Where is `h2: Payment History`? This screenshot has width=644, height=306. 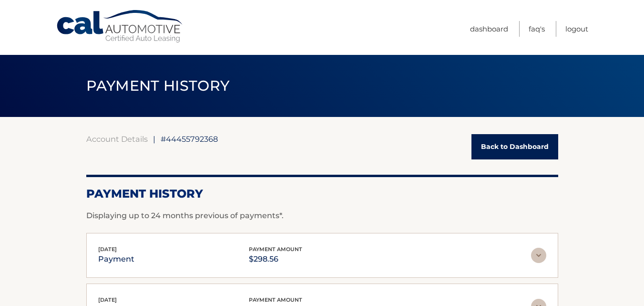
h2: Payment History is located at coordinates (322, 194).